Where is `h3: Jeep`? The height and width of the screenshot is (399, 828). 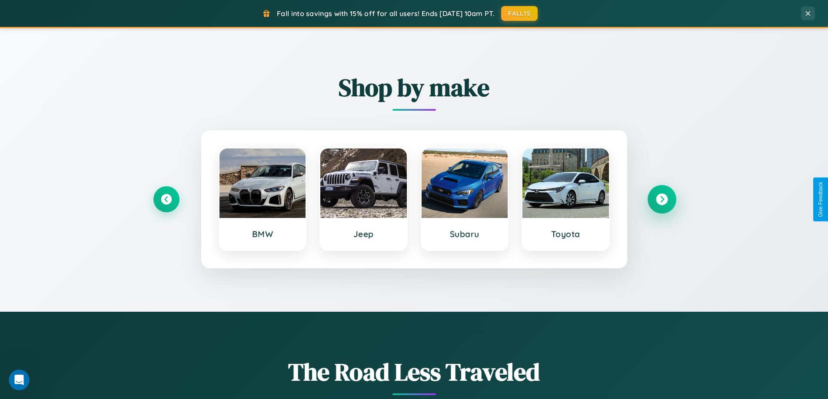 h3: Jeep is located at coordinates (363, 234).